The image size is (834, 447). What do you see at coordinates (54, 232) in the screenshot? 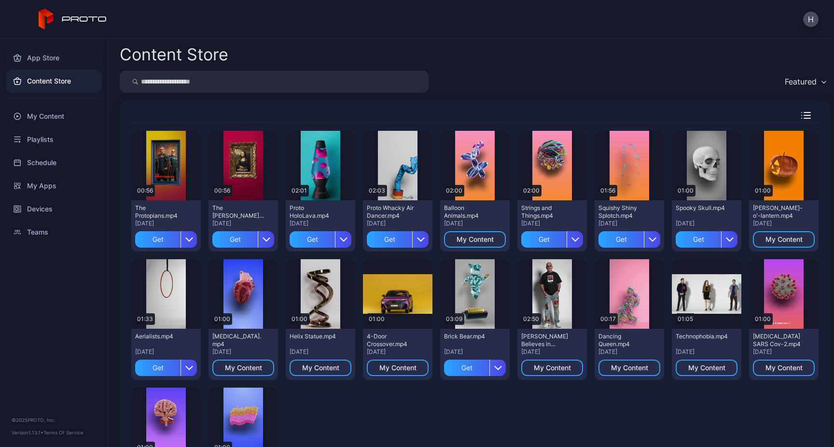
I see `a: Teams` at bounding box center [54, 232].